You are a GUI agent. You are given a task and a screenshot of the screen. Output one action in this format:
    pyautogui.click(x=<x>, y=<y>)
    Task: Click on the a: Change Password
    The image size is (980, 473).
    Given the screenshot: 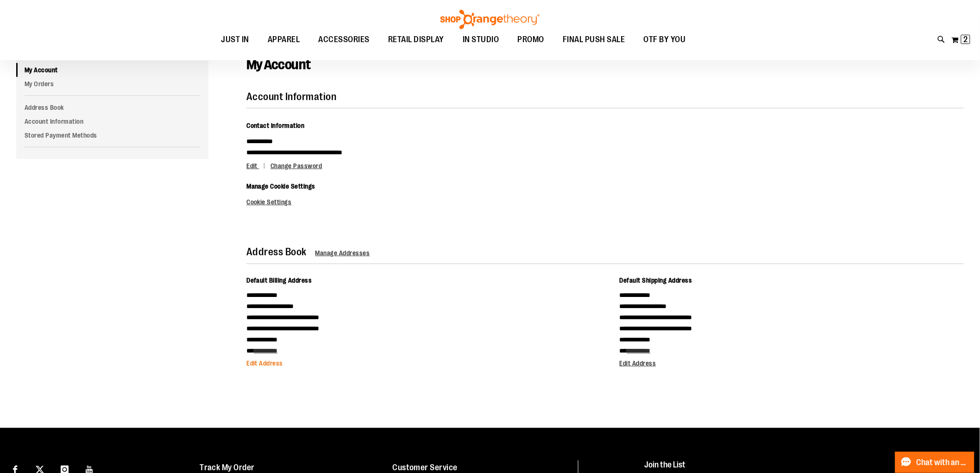 What is the action you would take?
    pyautogui.click(x=296, y=166)
    